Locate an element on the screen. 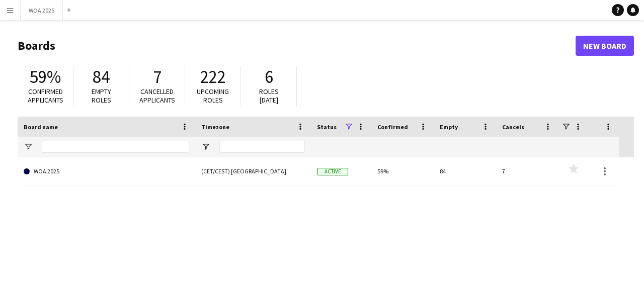  input: Timezone Filter Input is located at coordinates (262, 147).